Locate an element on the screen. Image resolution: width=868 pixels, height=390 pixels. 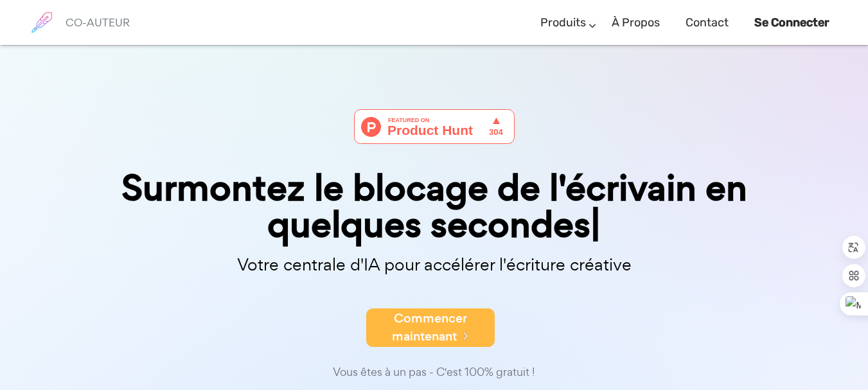
font: Votre centrale d'IA pour accélérer l'écriture créative is located at coordinates (434, 264).